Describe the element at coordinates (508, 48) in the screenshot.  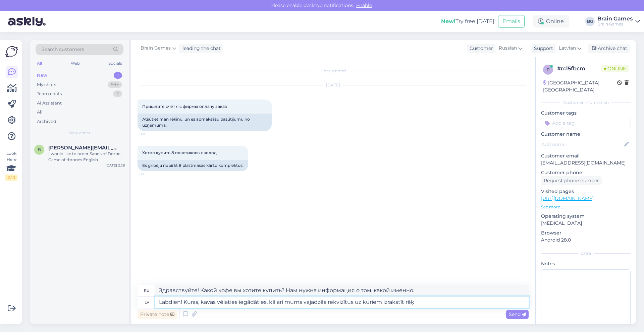
I see `span: Russian` at that location.